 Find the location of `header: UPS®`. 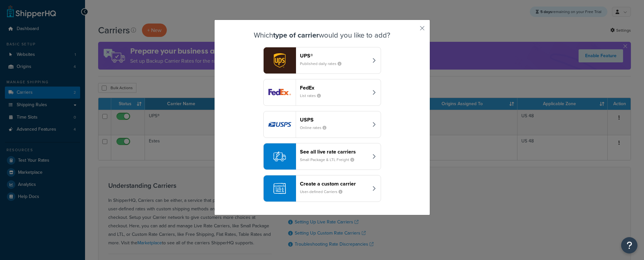

header: UPS® is located at coordinates (334, 55).